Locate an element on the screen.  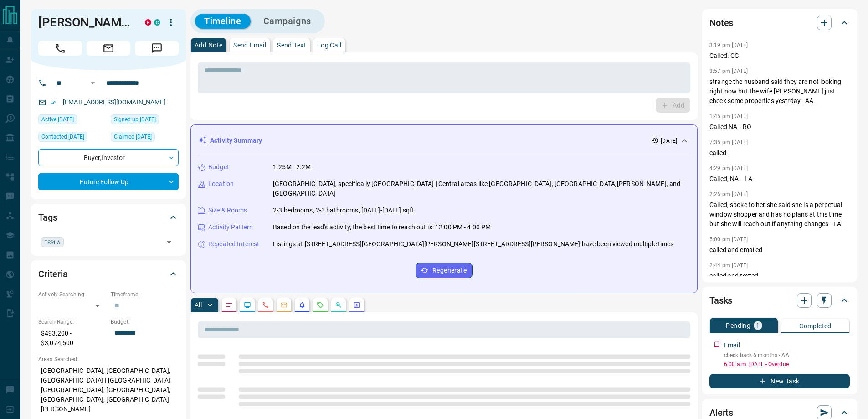
p: Repeated Interest is located at coordinates (234, 244).